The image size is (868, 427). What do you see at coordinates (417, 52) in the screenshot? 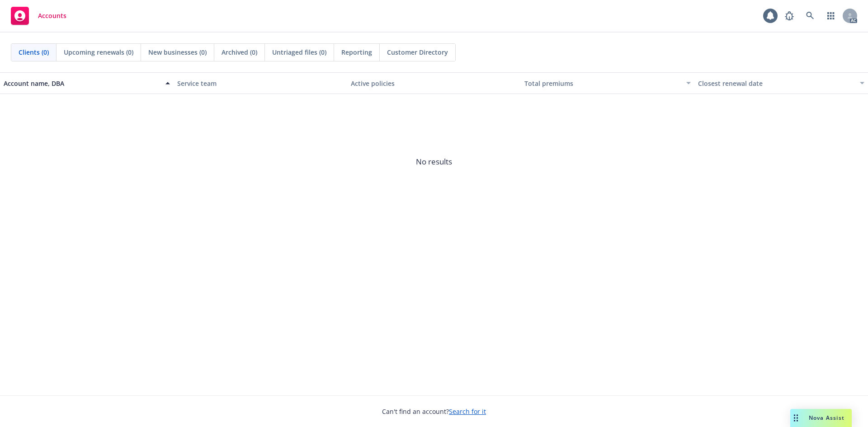
I see `span: Customer Directory` at bounding box center [417, 52].